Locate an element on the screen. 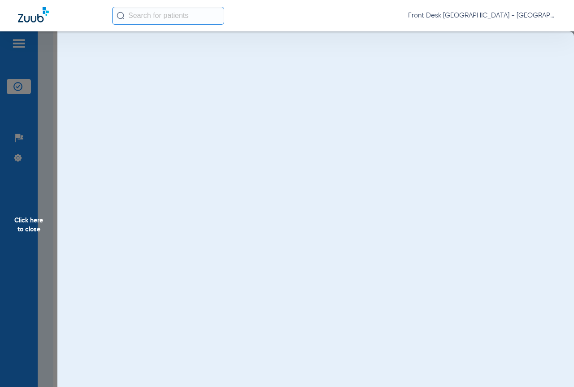 The height and width of the screenshot is (387, 574). img: Search Icon is located at coordinates (121, 16).